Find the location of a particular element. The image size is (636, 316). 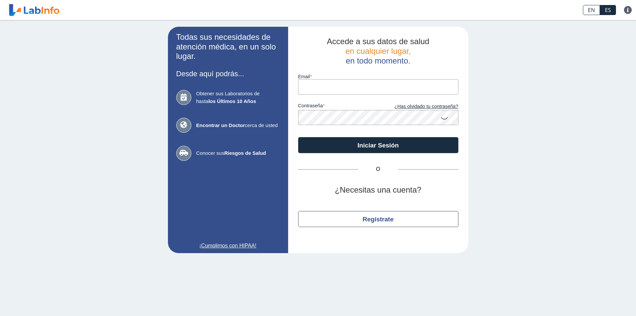

span: Conocer sus is located at coordinates (238, 153).